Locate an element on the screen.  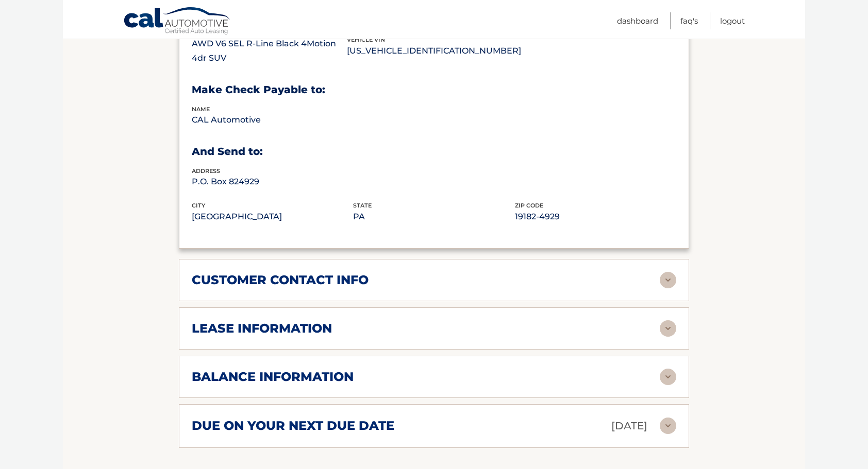
span: city is located at coordinates (199, 206).